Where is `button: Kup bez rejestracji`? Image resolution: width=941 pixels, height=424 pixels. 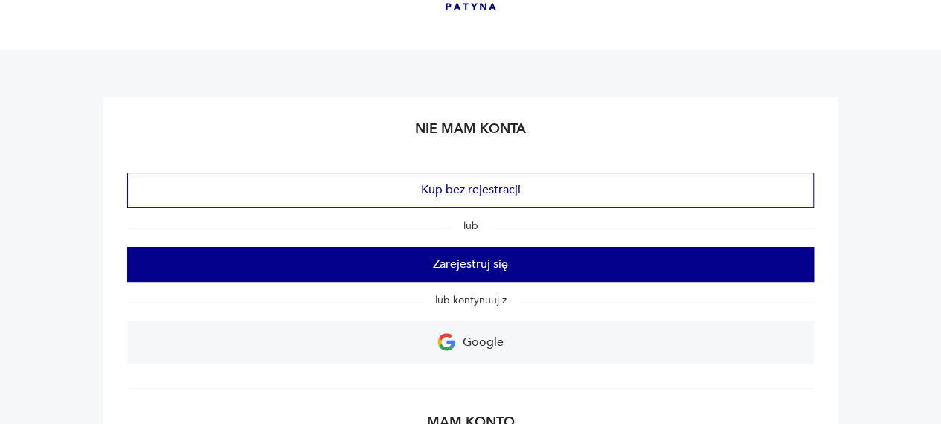 button: Kup bez rejestracji is located at coordinates (470, 190).